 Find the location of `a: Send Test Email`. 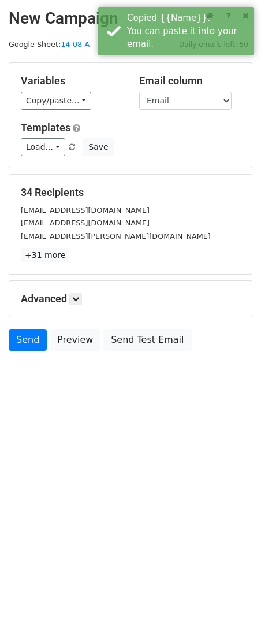

a: Send Test Email is located at coordinates (147, 340).